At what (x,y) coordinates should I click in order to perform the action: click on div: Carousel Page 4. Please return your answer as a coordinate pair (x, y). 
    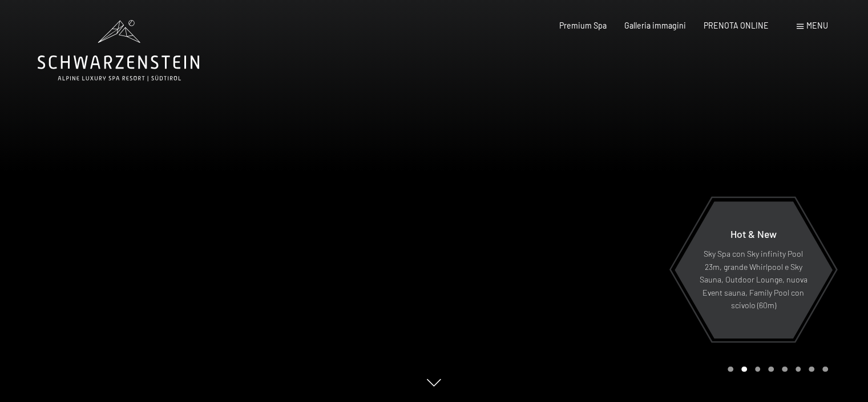
    Looking at the image, I should click on (771, 369).